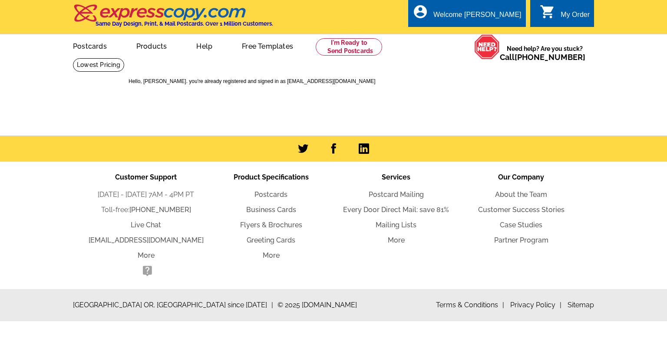  What do you see at coordinates (548, 12) in the screenshot?
I see `i: shopping_cart` at bounding box center [548, 12].